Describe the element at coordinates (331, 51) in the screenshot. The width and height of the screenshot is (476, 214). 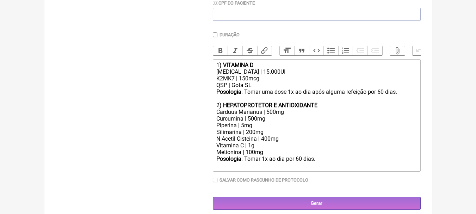
I see `button: Bullets` at that location.